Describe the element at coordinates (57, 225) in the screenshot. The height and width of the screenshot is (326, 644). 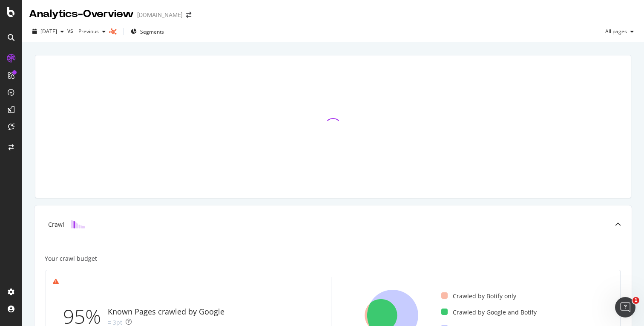
I see `div: Crawl` at that location.